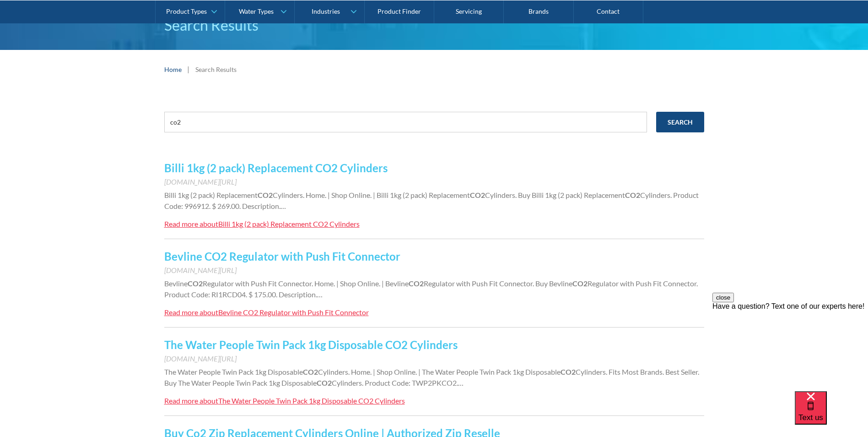  What do you see at coordinates (216, 69) in the screenshot?
I see `div: Search Results` at bounding box center [216, 69].